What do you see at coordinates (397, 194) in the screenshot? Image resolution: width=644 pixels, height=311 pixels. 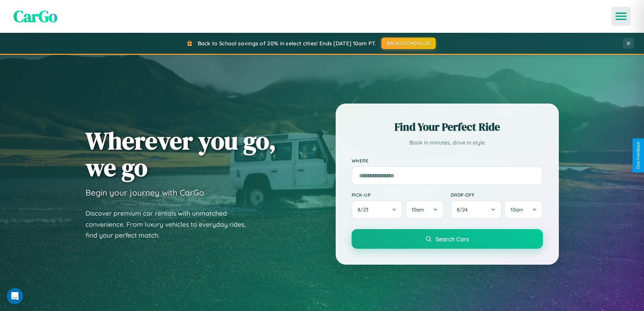 I see `label: Pick-up` at bounding box center [397, 194].